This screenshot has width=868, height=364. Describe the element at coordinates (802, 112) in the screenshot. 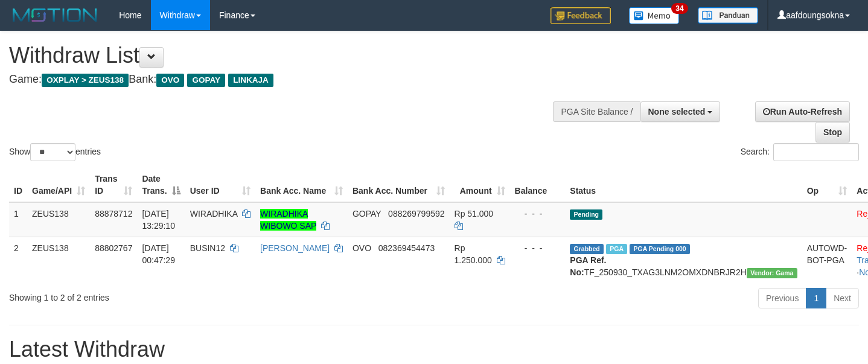

I see `a: Run Auto-Refresh` at that location.